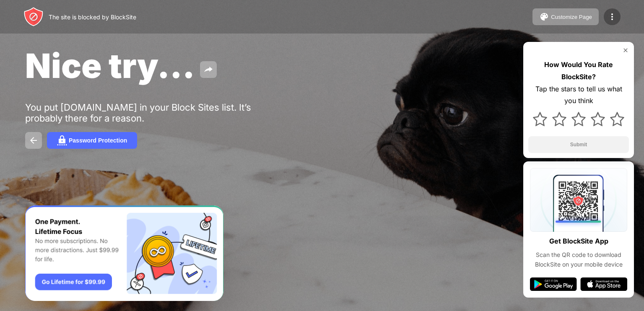 The width and height of the screenshot is (644, 311). Describe the element at coordinates (572, 17) in the screenshot. I see `div: Customize Page` at that location.